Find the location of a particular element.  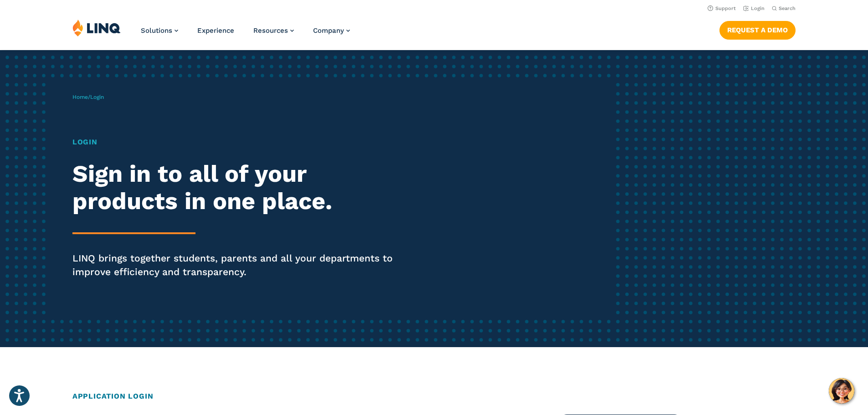

nav: Primary Navigation is located at coordinates (245, 34).